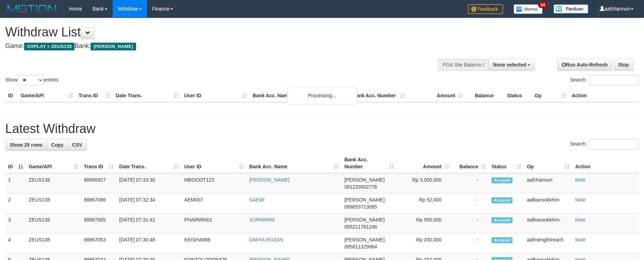  What do you see at coordinates (147, 95) in the screenshot?
I see `th: Date Trans.` at bounding box center [147, 95].